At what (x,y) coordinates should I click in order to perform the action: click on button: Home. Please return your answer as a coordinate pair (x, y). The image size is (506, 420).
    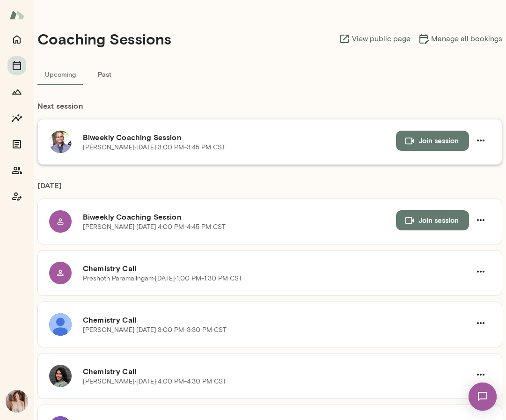
    Looking at the image, I should click on (17, 39).